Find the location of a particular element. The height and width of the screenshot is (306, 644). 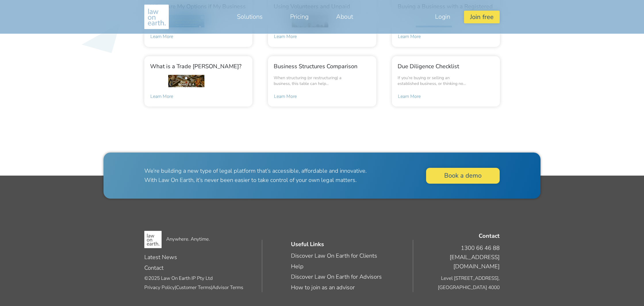

a: Help is located at coordinates (297, 266).